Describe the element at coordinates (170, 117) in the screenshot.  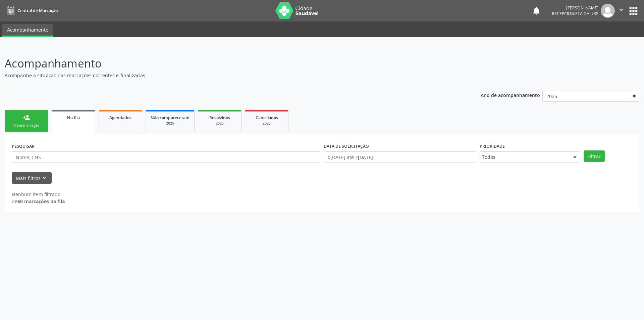
I see `span: Não compareceram` at that location.